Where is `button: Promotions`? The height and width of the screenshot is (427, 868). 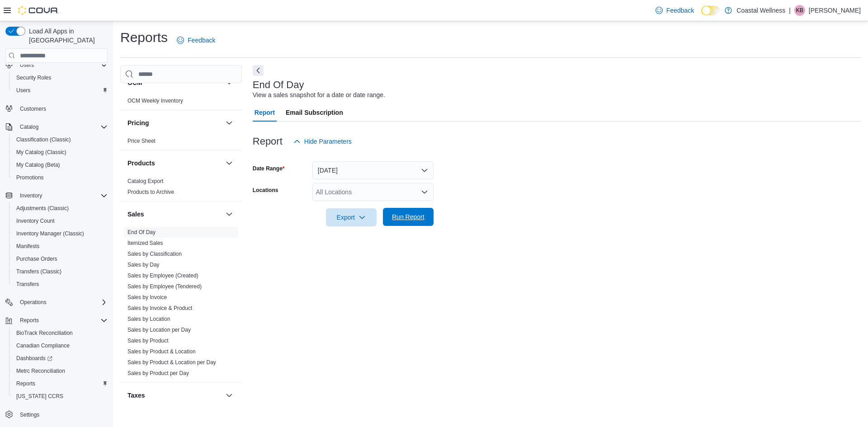 button: Promotions is located at coordinates (60, 178).